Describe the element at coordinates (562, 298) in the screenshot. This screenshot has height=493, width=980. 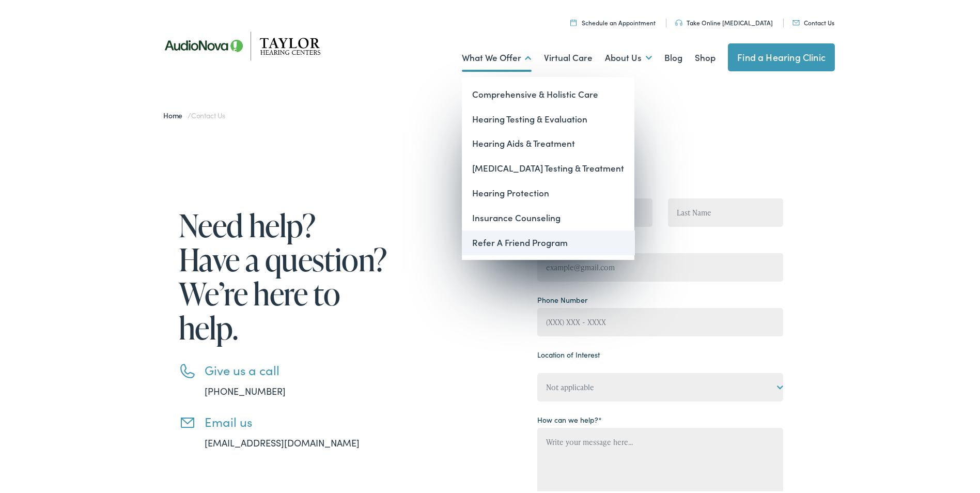
I see `label: Phone Number` at that location.